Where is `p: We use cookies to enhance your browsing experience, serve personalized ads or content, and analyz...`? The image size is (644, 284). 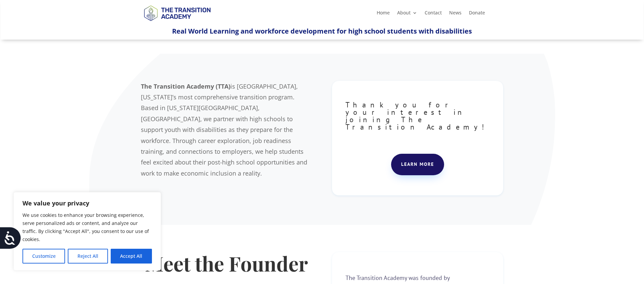 p: We use cookies to enhance your browsing experience, serve personalized ads or content, and analyz... is located at coordinates (87, 227).